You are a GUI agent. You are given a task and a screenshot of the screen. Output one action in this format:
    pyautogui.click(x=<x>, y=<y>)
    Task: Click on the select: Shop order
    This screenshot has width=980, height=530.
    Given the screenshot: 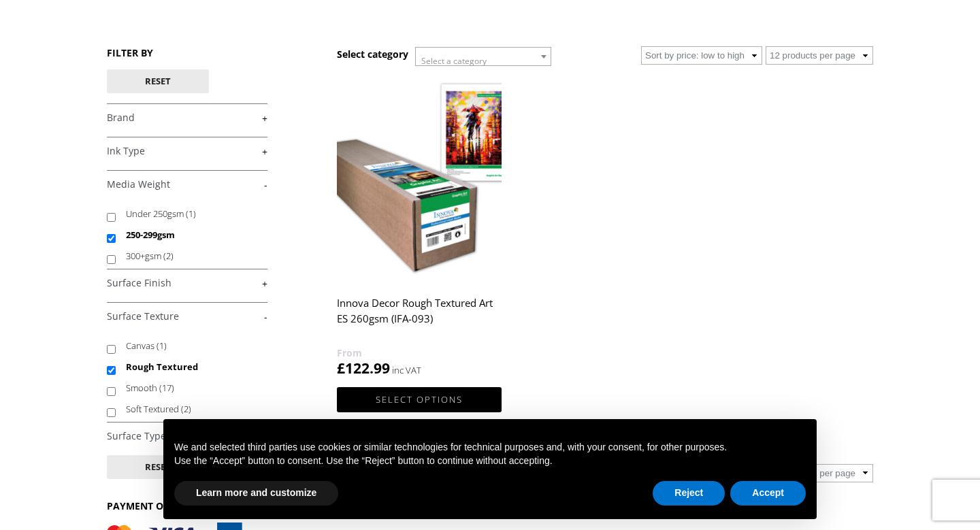 What is the action you would take?
    pyautogui.click(x=702, y=55)
    